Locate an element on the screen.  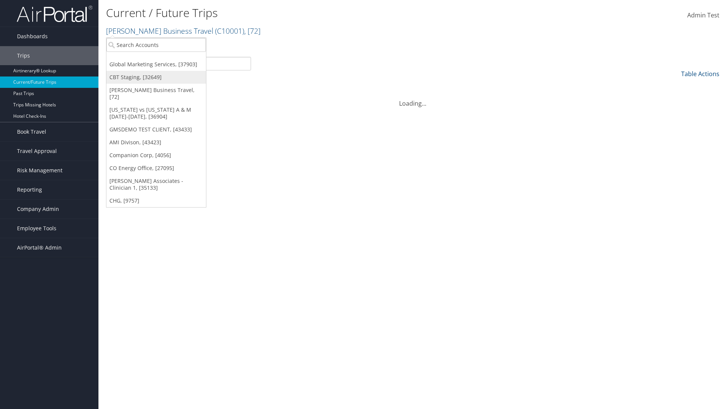
a: CBT Staging, [32649] is located at coordinates (156, 77).